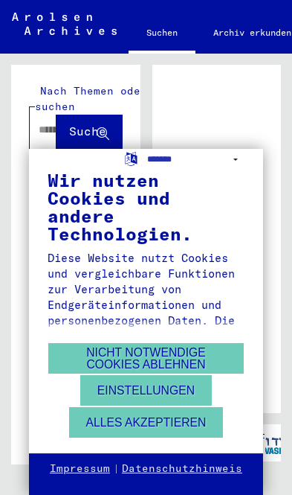 The image size is (292, 495). I want to click on button: Nicht notwendige Cookies ablehnen, so click(146, 358).